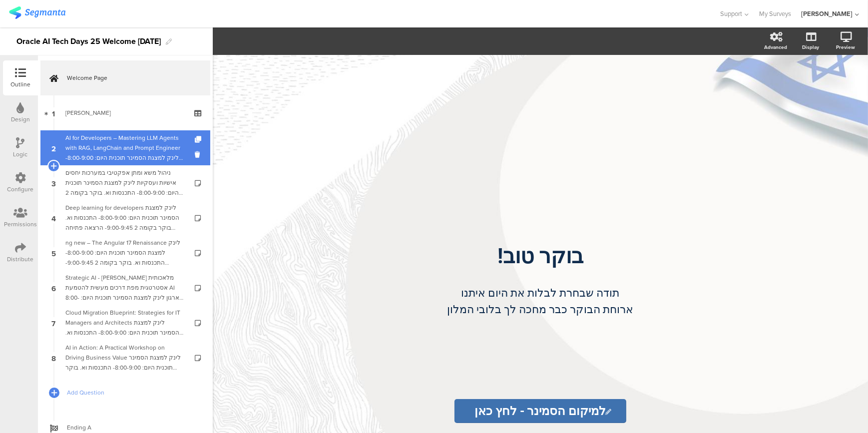 The image size is (868, 433). I want to click on span: Support, so click(732, 14).